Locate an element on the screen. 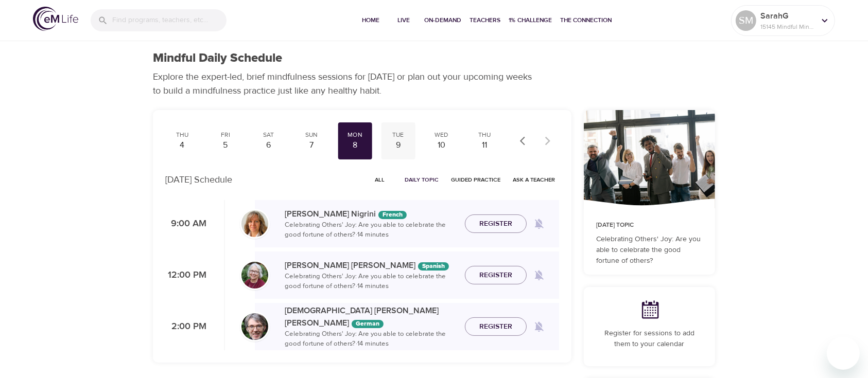 Image resolution: width=868 pixels, height=378 pixels. p: 2:00 PM is located at coordinates (186, 327).